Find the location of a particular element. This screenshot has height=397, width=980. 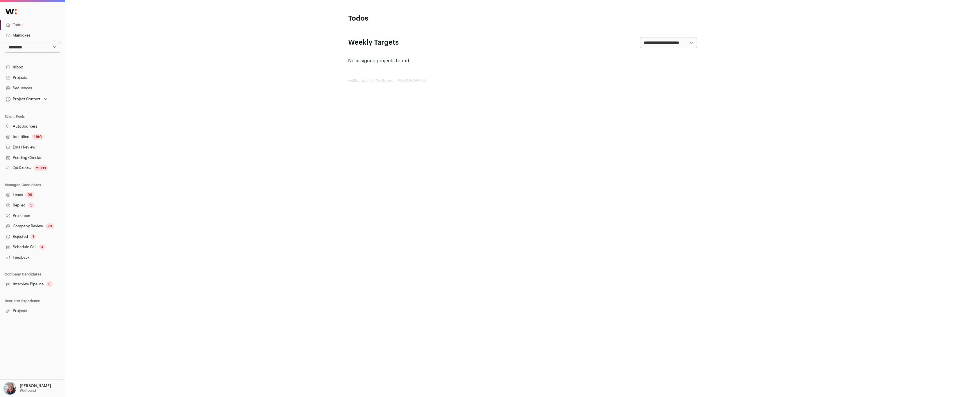

div: Project Context is located at coordinates (23, 100).